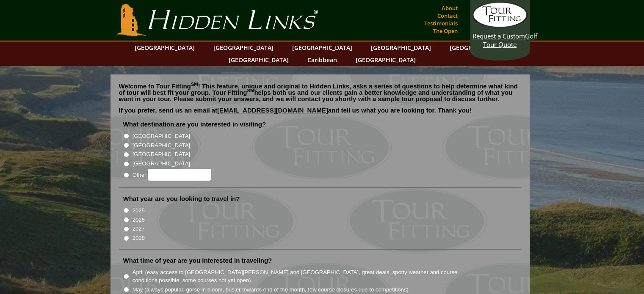 This screenshot has width=644, height=294. Describe the element at coordinates (198, 261) in the screenshot. I see `label: What time of year are you interested in traveling?` at that location.